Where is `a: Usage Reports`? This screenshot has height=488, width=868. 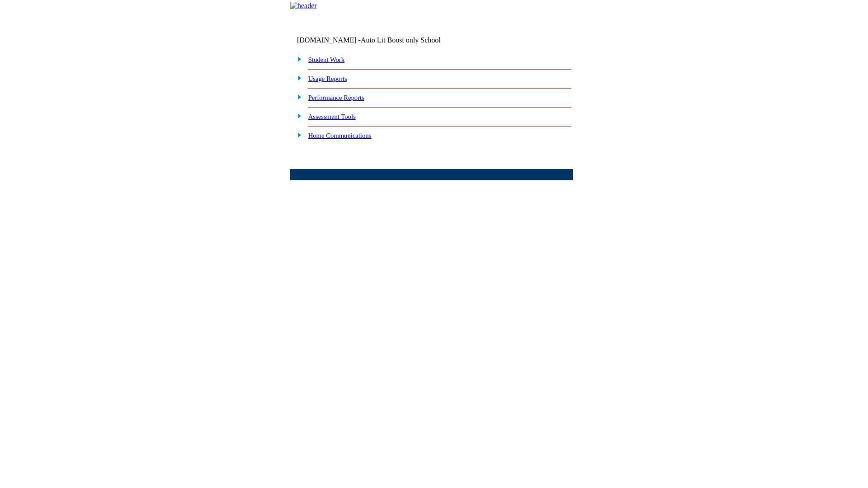 a: Usage Reports is located at coordinates (328, 79).